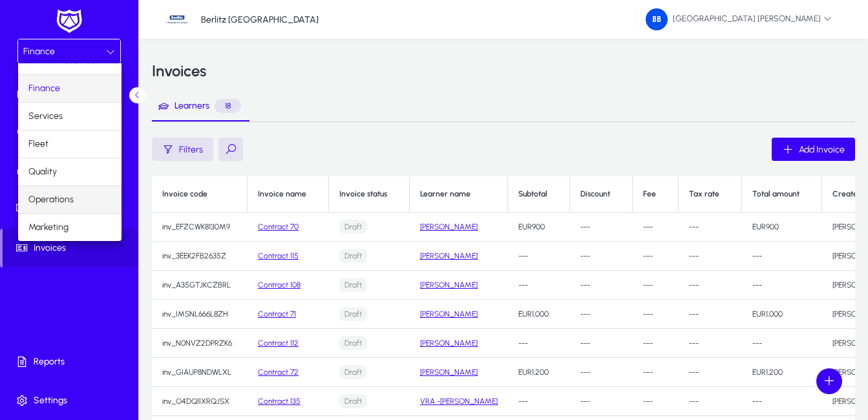  Describe the element at coordinates (51, 200) in the screenshot. I see `span: Operations` at that location.